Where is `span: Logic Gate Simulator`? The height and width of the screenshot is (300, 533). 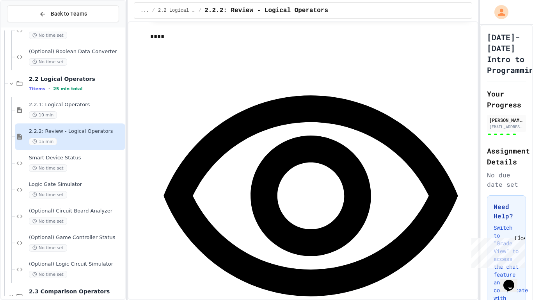
span: Logic Gate Simulator is located at coordinates (76, 184).